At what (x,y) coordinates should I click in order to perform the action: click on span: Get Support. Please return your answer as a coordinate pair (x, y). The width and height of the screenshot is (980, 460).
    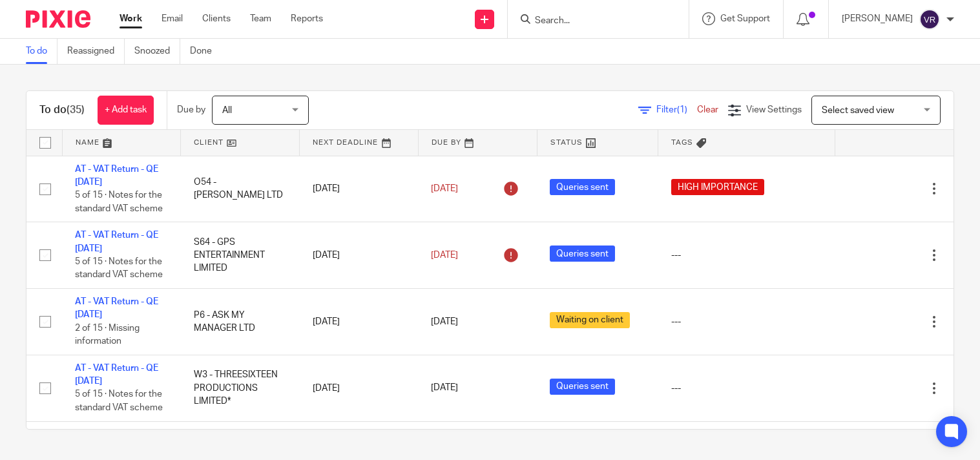
    Looking at the image, I should click on (745, 19).